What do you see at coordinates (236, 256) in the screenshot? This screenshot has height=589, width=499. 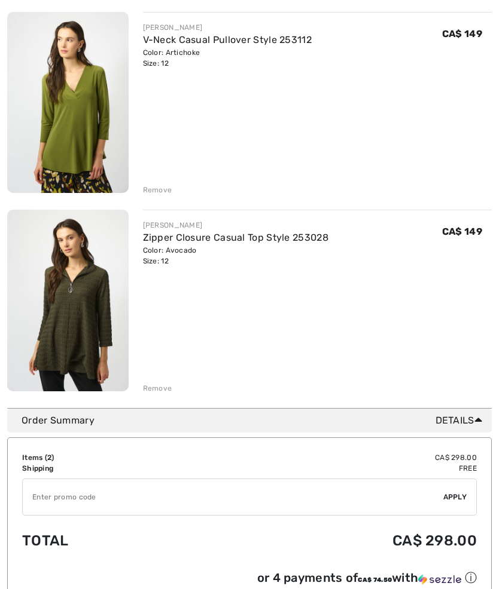 I see `div: Color: Avocado Size: 12` at bounding box center [236, 256].